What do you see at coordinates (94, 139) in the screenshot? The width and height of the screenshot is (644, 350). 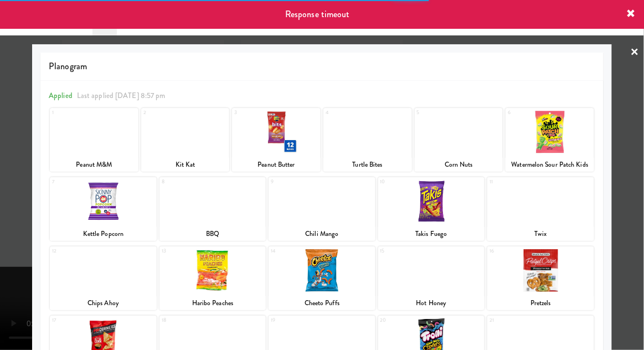 I see `div: 1Peanut M&M` at bounding box center [94, 139].